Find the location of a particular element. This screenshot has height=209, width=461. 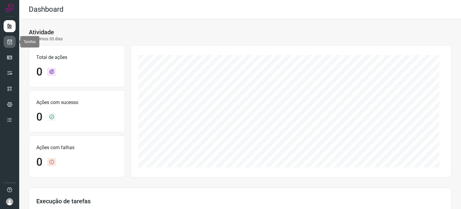

h3: Execução de tarefas is located at coordinates (240, 201).